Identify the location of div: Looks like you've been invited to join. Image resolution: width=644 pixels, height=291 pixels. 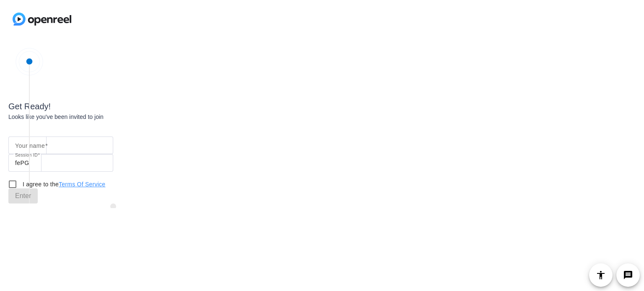
(113, 117).